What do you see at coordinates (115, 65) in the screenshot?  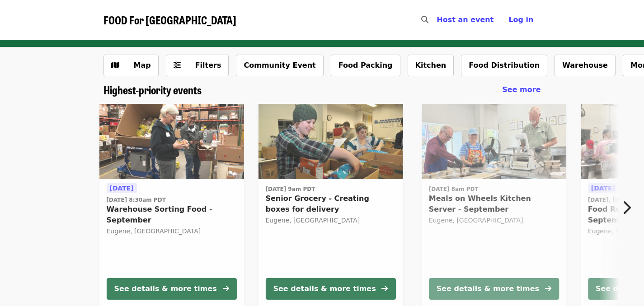 I see `i: map icon` at bounding box center [115, 65].